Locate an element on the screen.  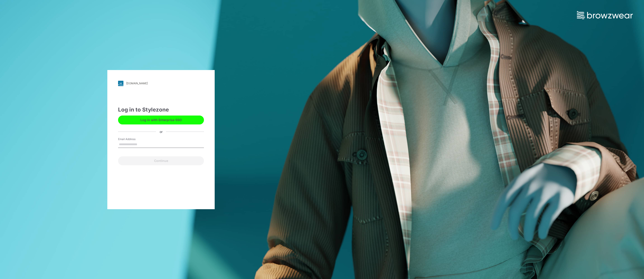
img: stylezone-logo.562084cfcfab977791bfbf7441f1a819.svg is located at coordinates (121, 83).